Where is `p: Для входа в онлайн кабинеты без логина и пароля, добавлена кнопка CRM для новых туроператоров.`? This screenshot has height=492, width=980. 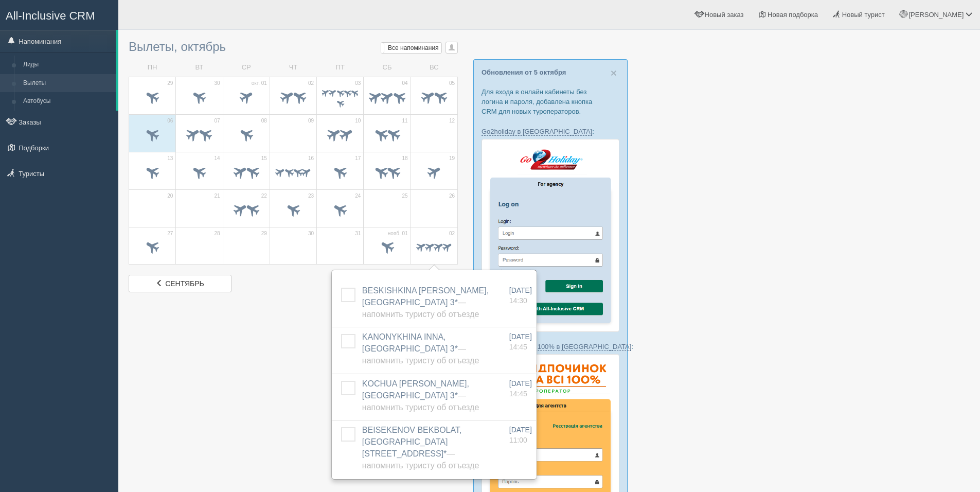 p: Для входа в онлайн кабинеты без логина и пароля, добавлена кнопка CRM для новых туроператоров. is located at coordinates (551, 101).